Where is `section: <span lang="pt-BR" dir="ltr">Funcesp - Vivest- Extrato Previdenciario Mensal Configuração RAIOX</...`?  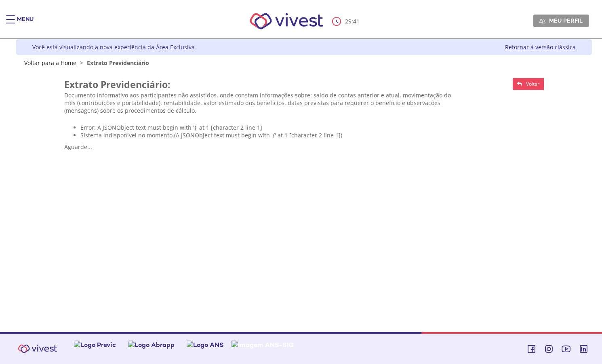 section: <span lang="pt-BR" dir="ltr">Funcesp - Vivest- Extrato Previdenciario Mensal Configuração RAIOX</... is located at coordinates (305, 114).